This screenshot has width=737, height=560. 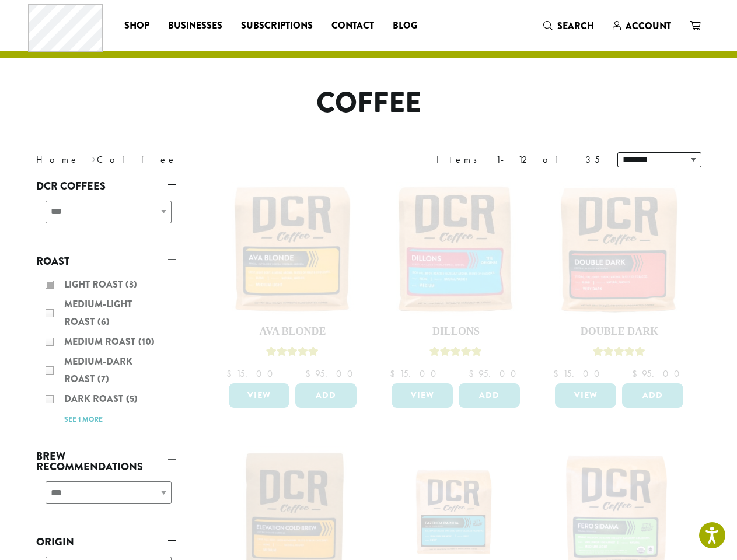 I want to click on a: Roast, so click(x=106, y=261).